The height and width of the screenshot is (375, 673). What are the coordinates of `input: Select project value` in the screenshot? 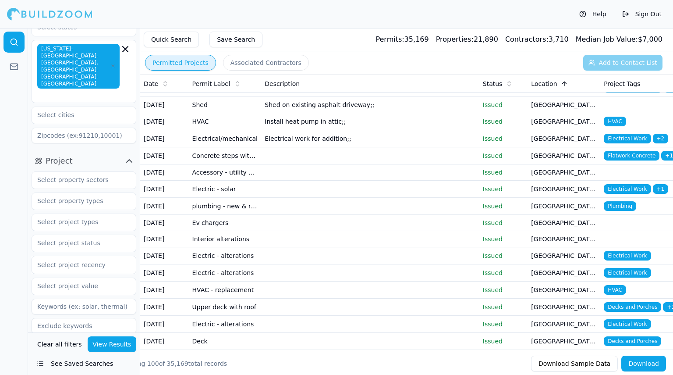 It's located at (78, 286).